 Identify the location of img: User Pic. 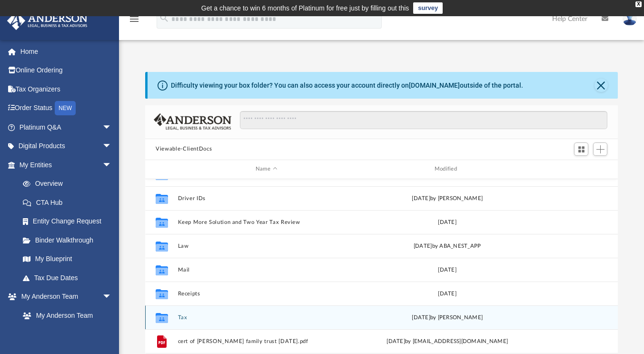
(630, 19).